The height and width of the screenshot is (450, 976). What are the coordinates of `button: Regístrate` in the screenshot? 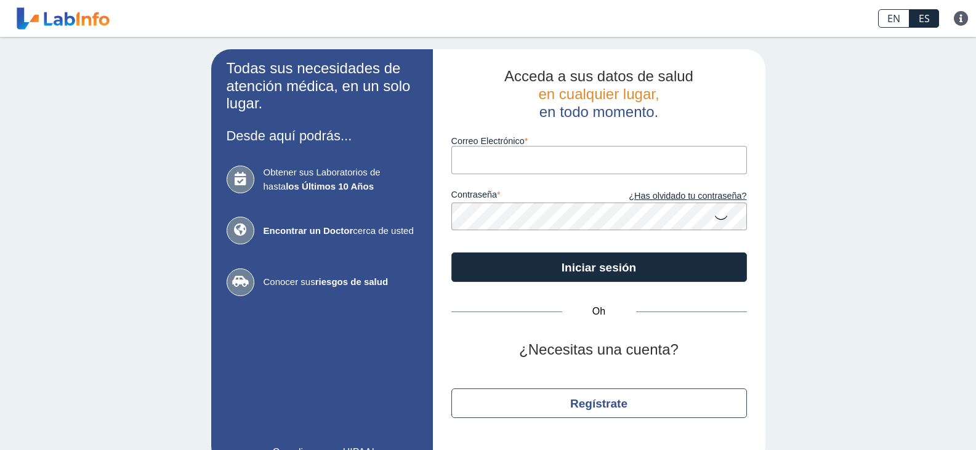 It's located at (599, 403).